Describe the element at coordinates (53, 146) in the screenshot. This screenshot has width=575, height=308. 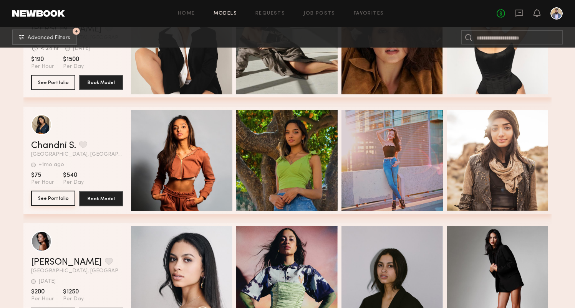
I see `a: Chandni S.` at that location.